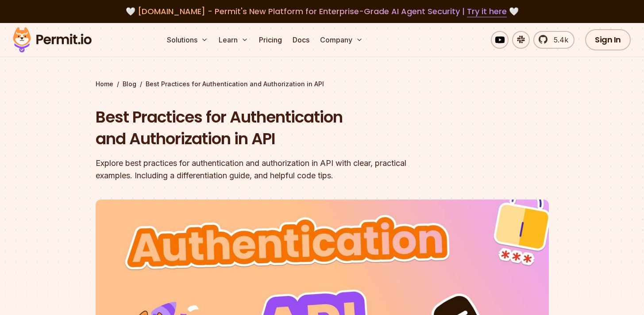  What do you see at coordinates (301, 40) in the screenshot?
I see `a: Docs` at bounding box center [301, 40].